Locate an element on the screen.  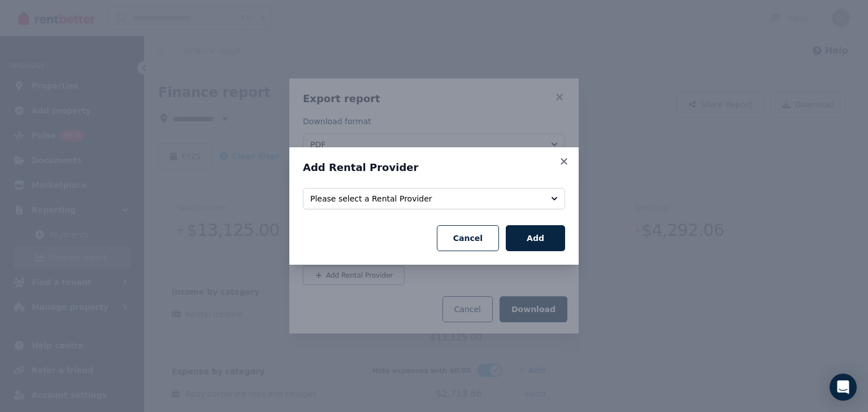
h3: Add Rental Provider is located at coordinates (434, 168).